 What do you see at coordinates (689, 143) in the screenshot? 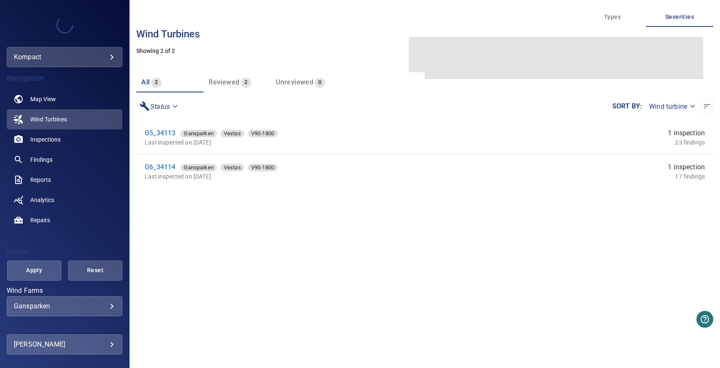
I see `p: 23 findings` at bounding box center [689, 143].